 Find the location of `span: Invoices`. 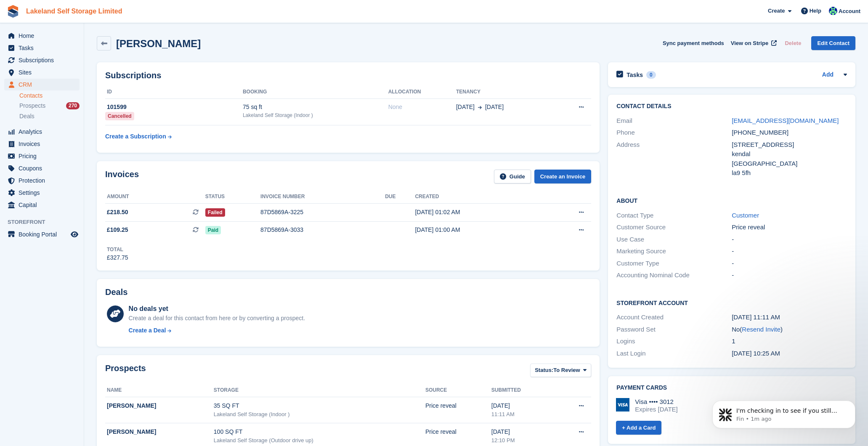

span: Invoices is located at coordinates (44, 144).